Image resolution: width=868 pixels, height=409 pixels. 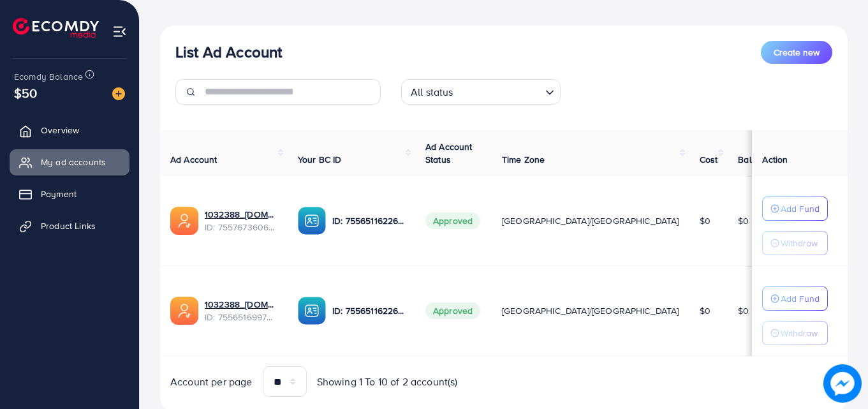 I want to click on input: Search for option, so click(x=499, y=91).